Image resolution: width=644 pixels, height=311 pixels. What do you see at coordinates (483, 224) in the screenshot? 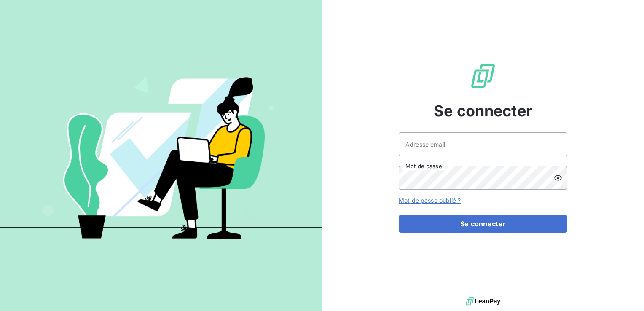
I see `button: Se connecter` at bounding box center [483, 224].